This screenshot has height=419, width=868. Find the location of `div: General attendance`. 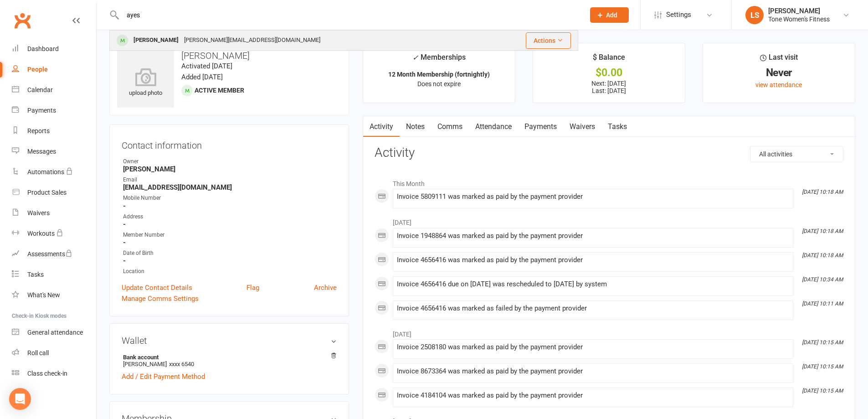

div: General attendance is located at coordinates (55, 332).